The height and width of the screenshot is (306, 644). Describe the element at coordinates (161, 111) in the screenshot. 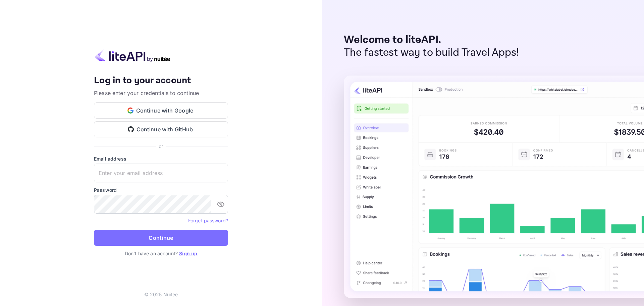

I see `button: Continue with Google` at that location.